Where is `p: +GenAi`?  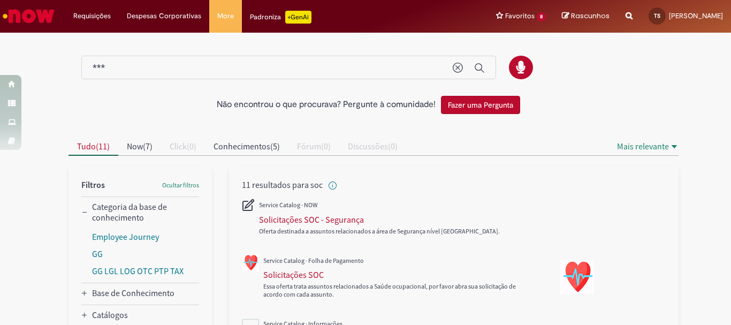 p: +GenAi is located at coordinates (298, 17).